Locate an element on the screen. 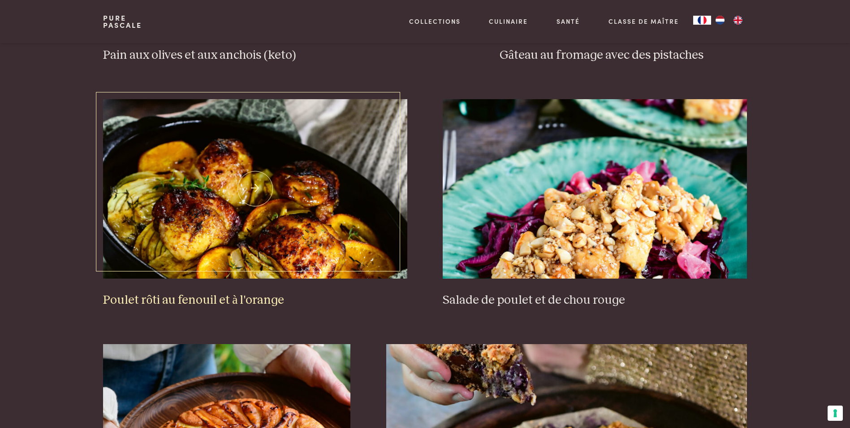 This screenshot has height=428, width=850. h3: Gâteau au fromage avec des pistaches is located at coordinates (623, 55).